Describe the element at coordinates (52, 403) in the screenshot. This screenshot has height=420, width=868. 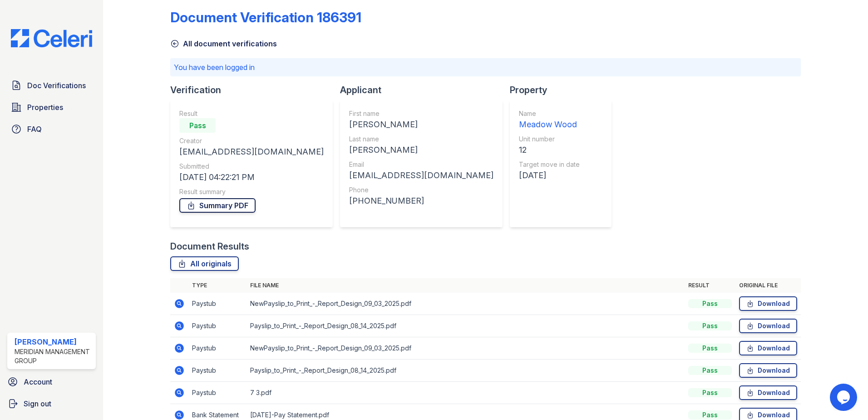
I see `a: Sign out` at that location.